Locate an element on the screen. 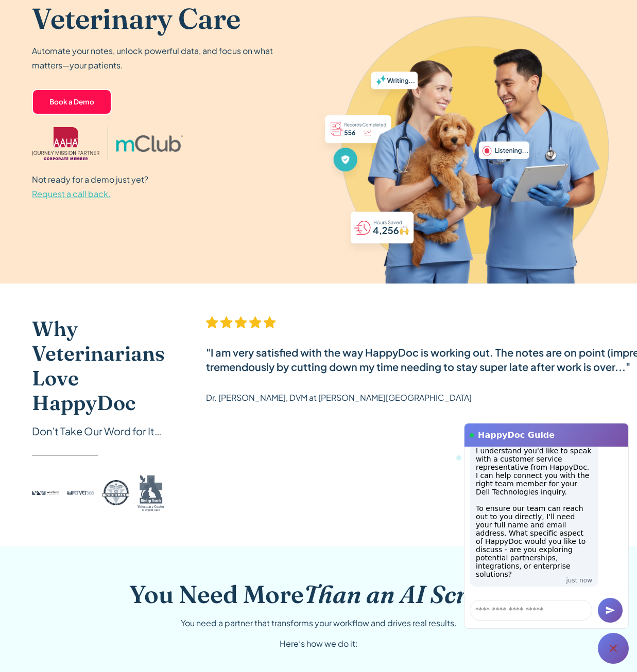  img: AAHA Advantage logo is located at coordinates (66, 144).